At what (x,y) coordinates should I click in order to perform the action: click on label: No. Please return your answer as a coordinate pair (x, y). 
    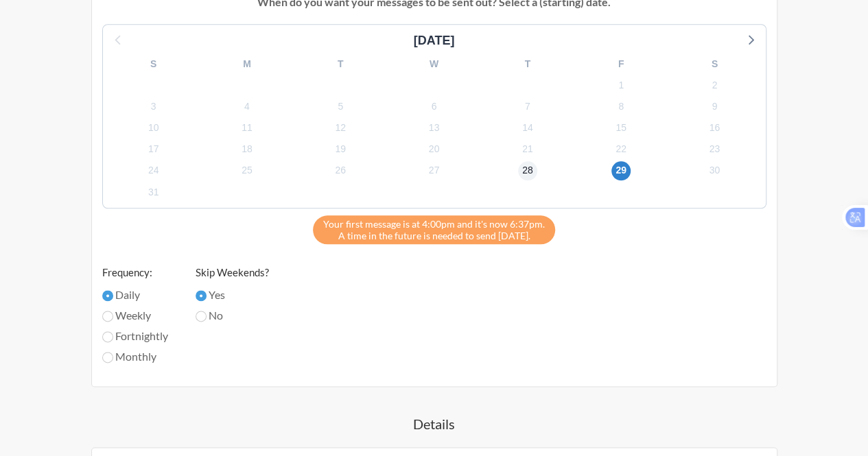
    Looking at the image, I should click on (232, 316).